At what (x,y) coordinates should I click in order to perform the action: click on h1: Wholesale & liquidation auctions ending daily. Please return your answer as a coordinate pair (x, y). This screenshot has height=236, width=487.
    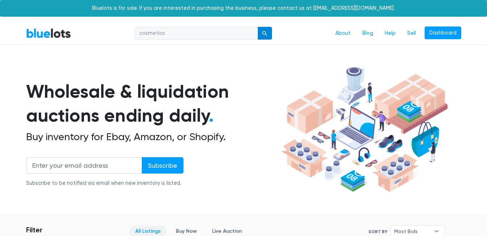
    Looking at the image, I should click on (152, 103).